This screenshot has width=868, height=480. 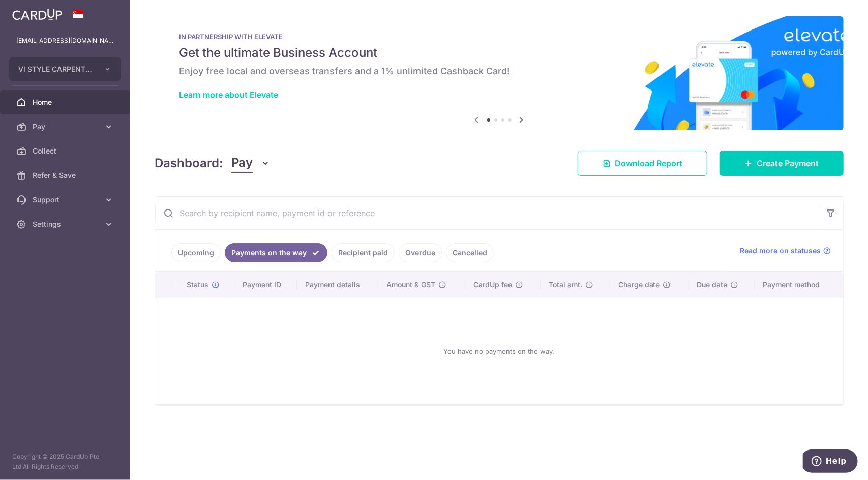 What do you see at coordinates (649, 163) in the screenshot?
I see `span: Download Report` at bounding box center [649, 163].